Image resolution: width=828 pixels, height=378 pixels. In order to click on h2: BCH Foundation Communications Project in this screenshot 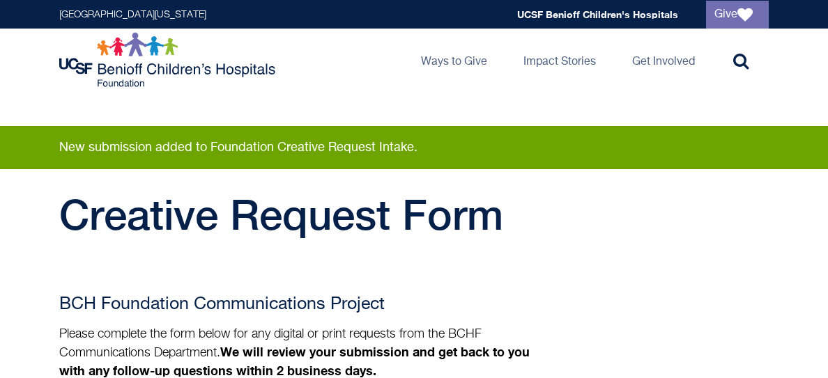, I will do `click(303, 305)`.